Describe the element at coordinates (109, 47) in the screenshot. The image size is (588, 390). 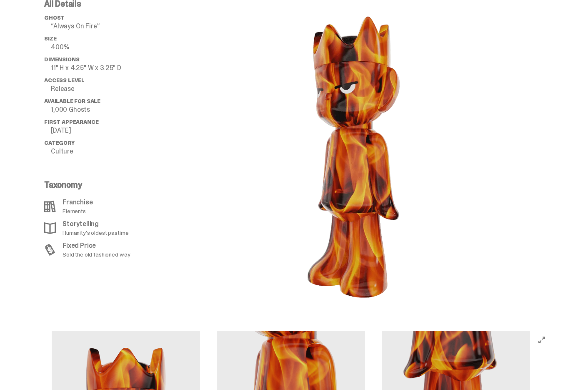
I see `p: 400%` at that location.